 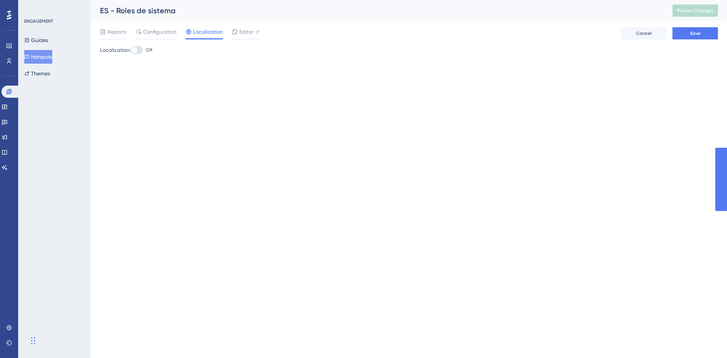 What do you see at coordinates (409, 50) in the screenshot?
I see `div: Localization:` at bounding box center [409, 50].